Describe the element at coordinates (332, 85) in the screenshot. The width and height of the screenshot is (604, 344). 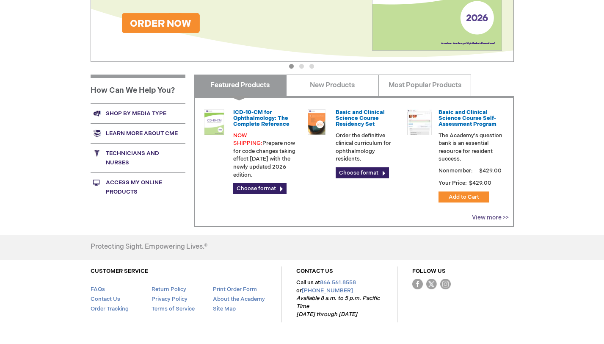
I see `a: New Products` at that location.